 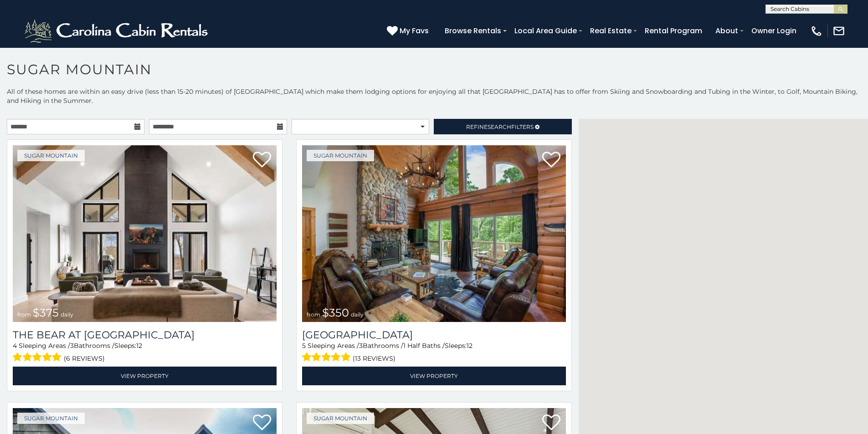 What do you see at coordinates (434, 334) in the screenshot?
I see `h3: Grouse Moor Lodge` at bounding box center [434, 334].